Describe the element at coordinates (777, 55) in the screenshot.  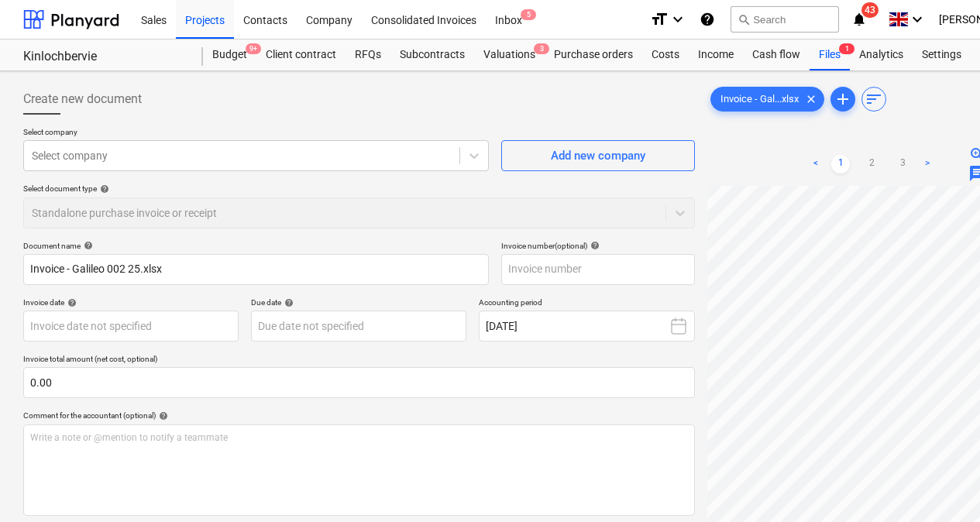
I see `div: Cash flow` at that location.